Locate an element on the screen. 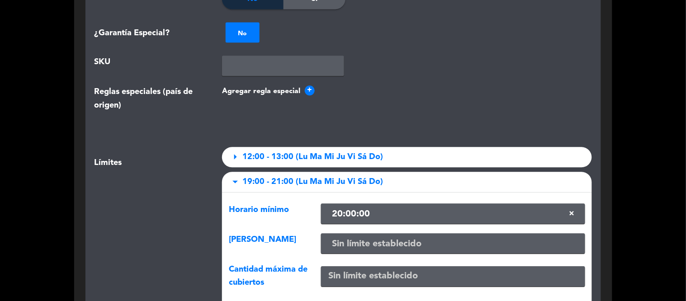 This screenshot has height=301, width=686. span: Reglas especiales (país de origen) is located at coordinates (152, 99).